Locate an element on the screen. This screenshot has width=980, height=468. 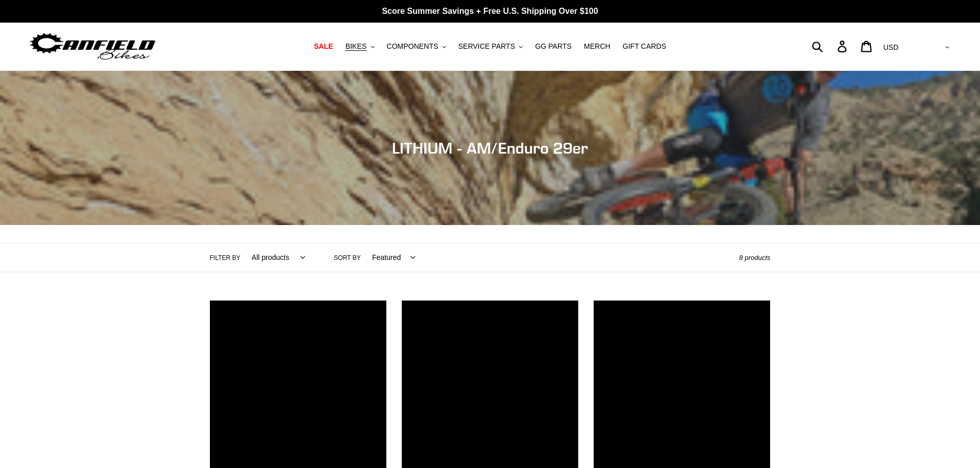
a: GG PARTS is located at coordinates (553, 46).